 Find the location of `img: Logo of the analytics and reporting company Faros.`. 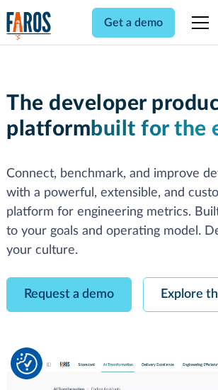

img: Logo of the analytics and reporting company Faros. is located at coordinates (29, 26).